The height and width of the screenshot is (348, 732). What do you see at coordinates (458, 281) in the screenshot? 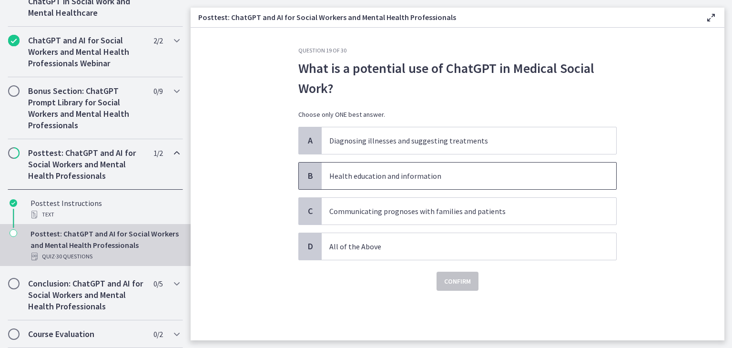
I see `button: Confirm` at bounding box center [458, 281].